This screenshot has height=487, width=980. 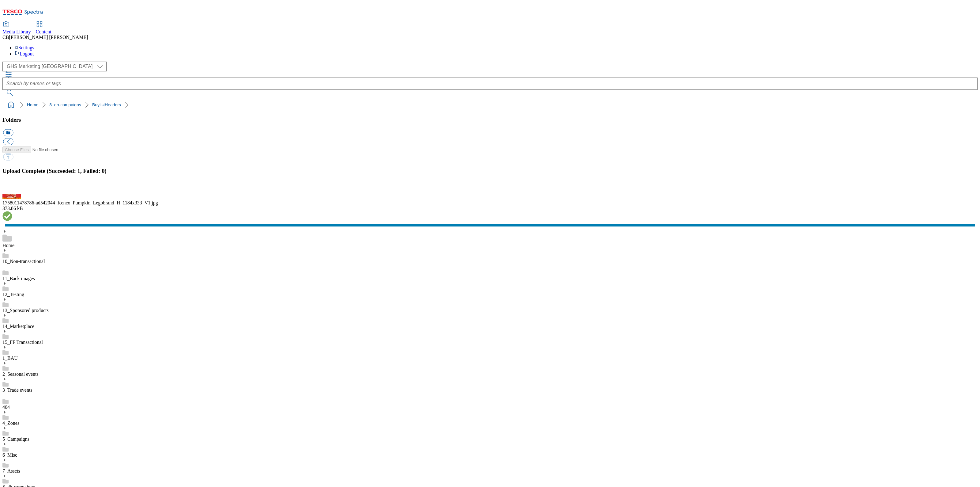 I want to click on a: 1_BAU, so click(x=10, y=358).